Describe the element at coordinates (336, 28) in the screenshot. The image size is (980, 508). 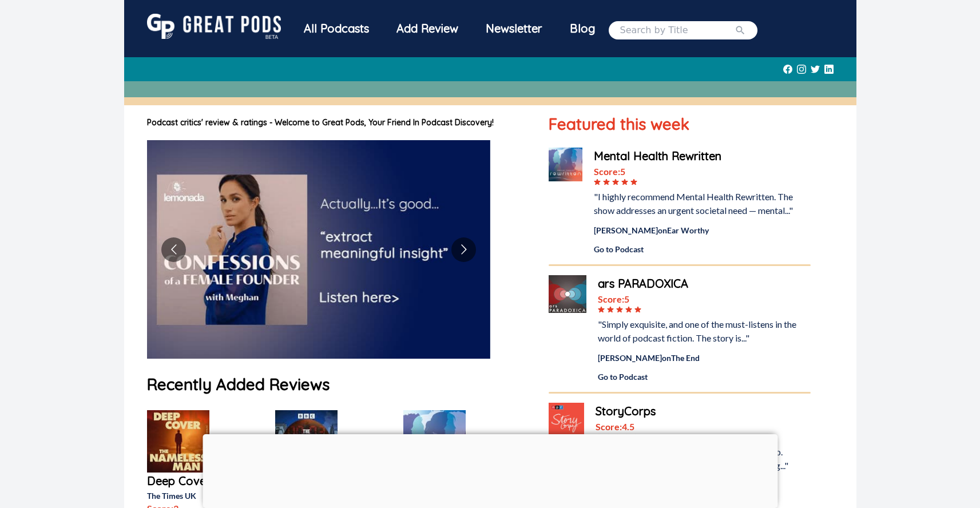
I see `div: All Podcasts` at that location.